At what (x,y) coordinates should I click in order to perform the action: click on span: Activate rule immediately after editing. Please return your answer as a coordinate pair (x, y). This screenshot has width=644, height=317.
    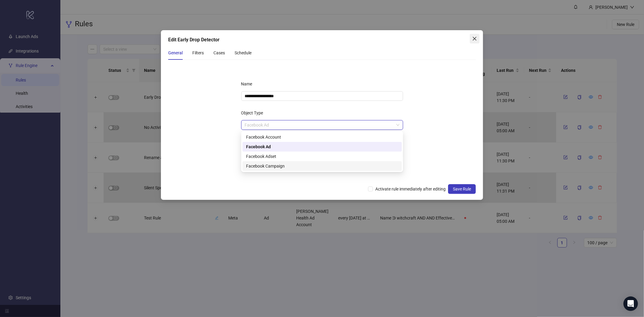
    Looking at the image, I should click on (410, 189).